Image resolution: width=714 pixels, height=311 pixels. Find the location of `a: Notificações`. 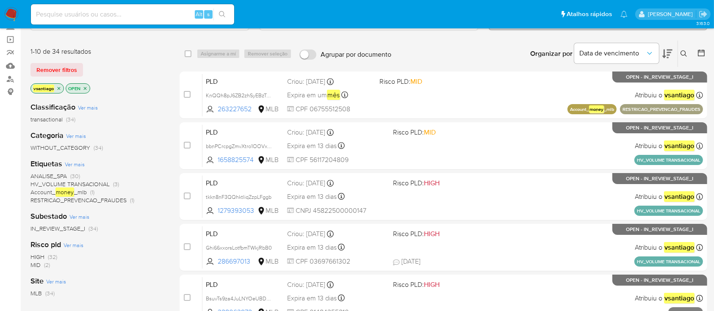

a: Notificações is located at coordinates (624, 14).